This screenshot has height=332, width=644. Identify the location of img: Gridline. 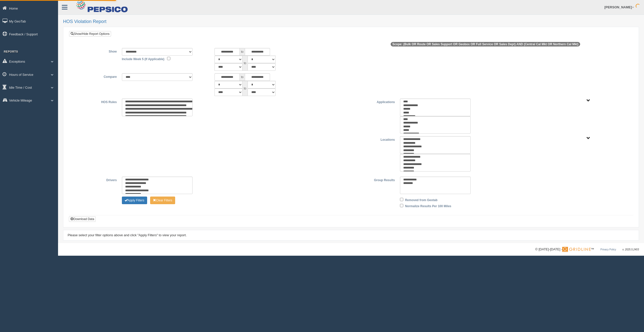
(576, 249).